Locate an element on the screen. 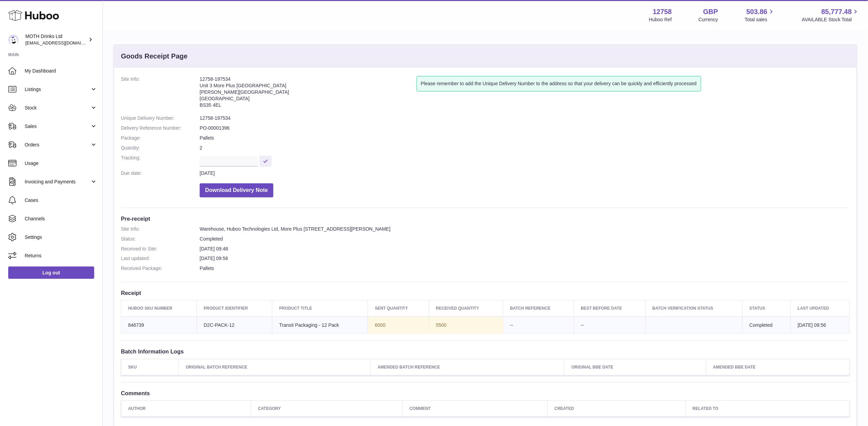  dd: 12758-197534 is located at coordinates (524, 118).